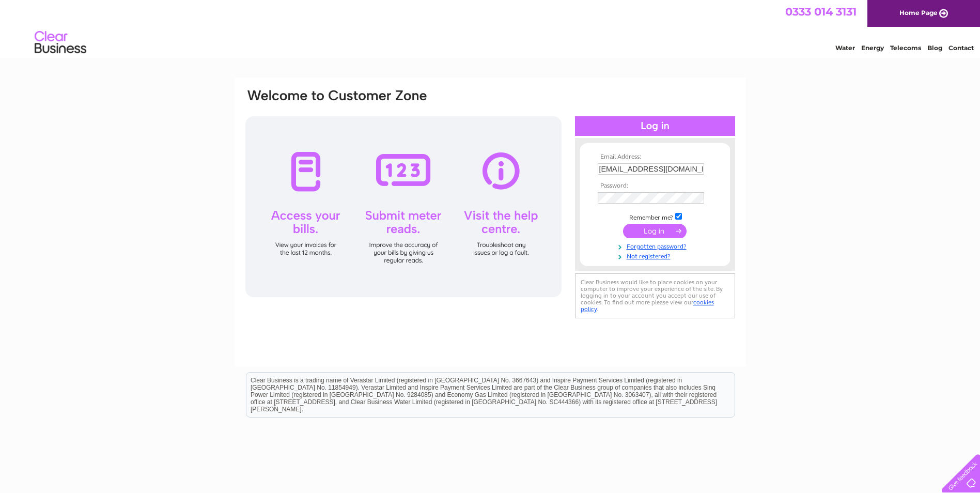  Describe the element at coordinates (656, 255) in the screenshot. I see `a: Not registered?` at that location.